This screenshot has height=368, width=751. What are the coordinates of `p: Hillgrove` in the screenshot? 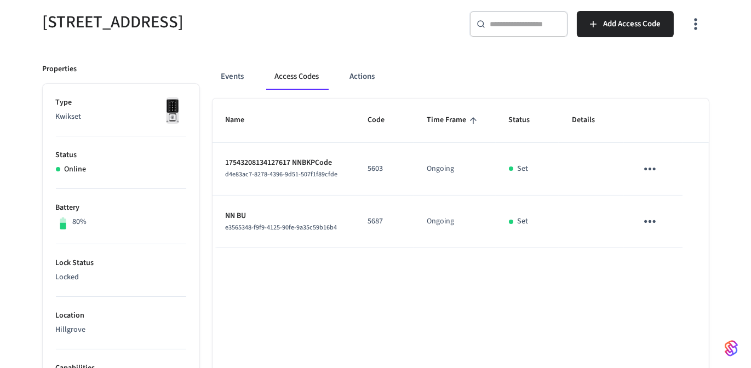 It's located at (121, 330).